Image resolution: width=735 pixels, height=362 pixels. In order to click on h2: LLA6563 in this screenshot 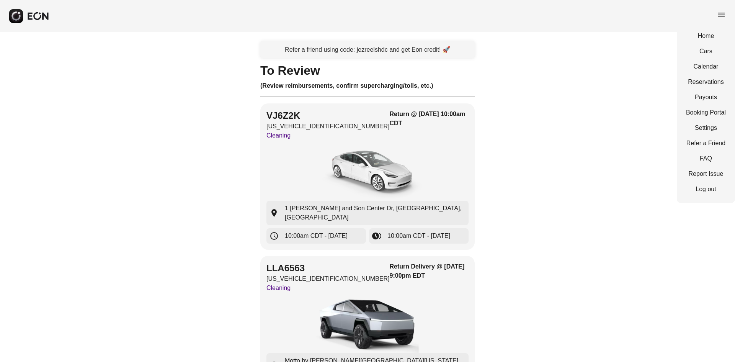, I will do `click(328, 268)`.